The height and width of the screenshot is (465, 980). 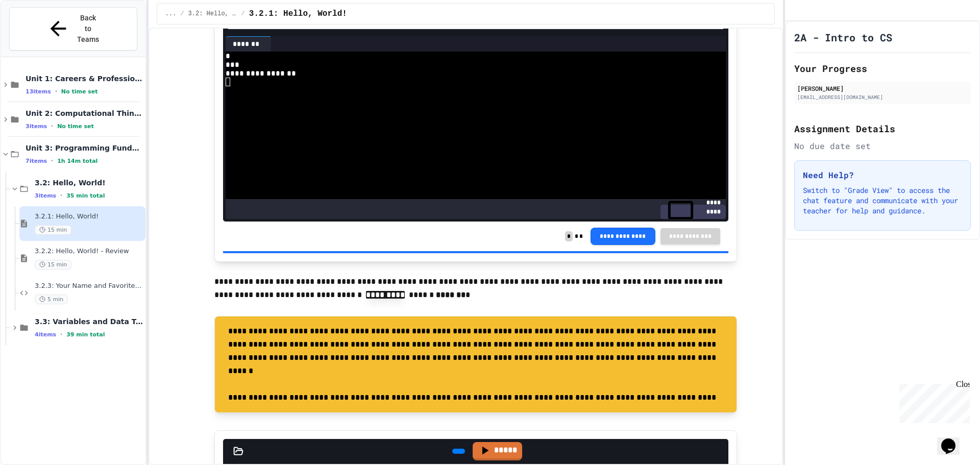 I want to click on span: Unit 1: Careers & Professionalism, so click(x=84, y=79).